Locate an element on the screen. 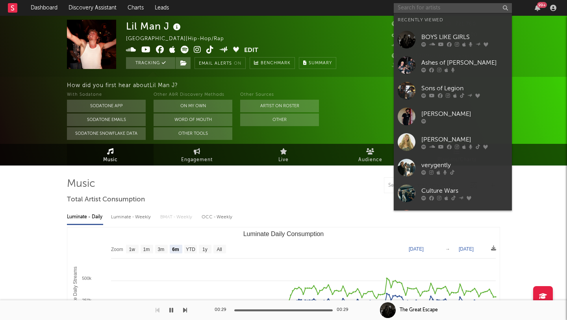 The height and width of the screenshot is (320, 567). button: Word Of Mouth is located at coordinates (193, 120).